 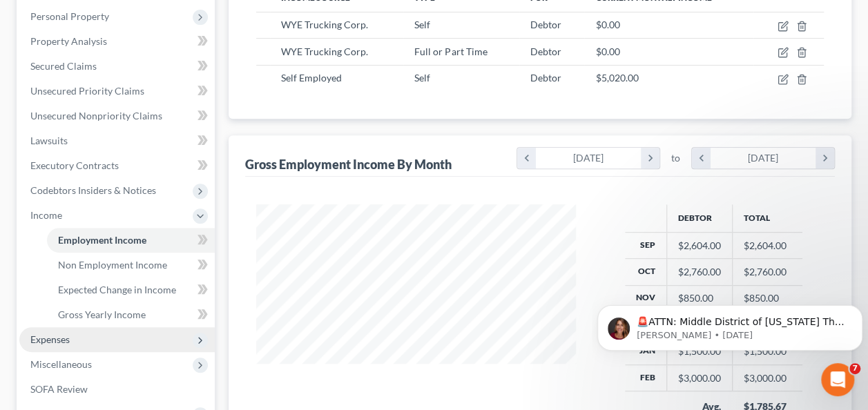 I want to click on a: Property Analysis, so click(x=116, y=41).